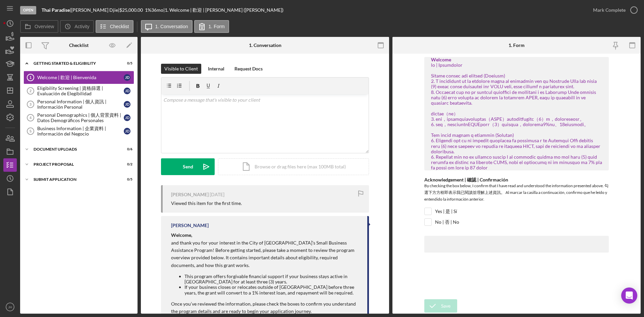 This screenshot has height=317, width=644. Describe the element at coordinates (39, 26) in the screenshot. I see `button: Overview` at that location.